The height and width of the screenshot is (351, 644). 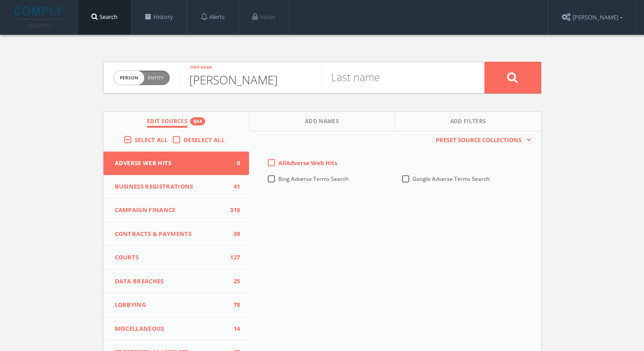 I want to click on div: 844, so click(x=197, y=122).